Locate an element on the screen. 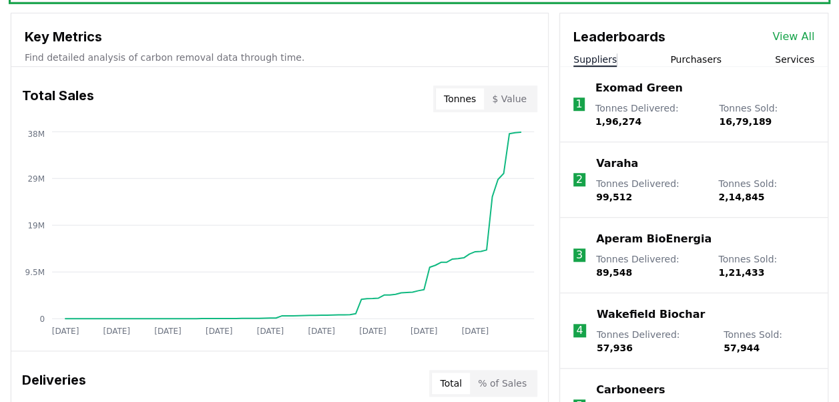  p: Find detailed analysis of carbon removal data through time. is located at coordinates (280, 57).